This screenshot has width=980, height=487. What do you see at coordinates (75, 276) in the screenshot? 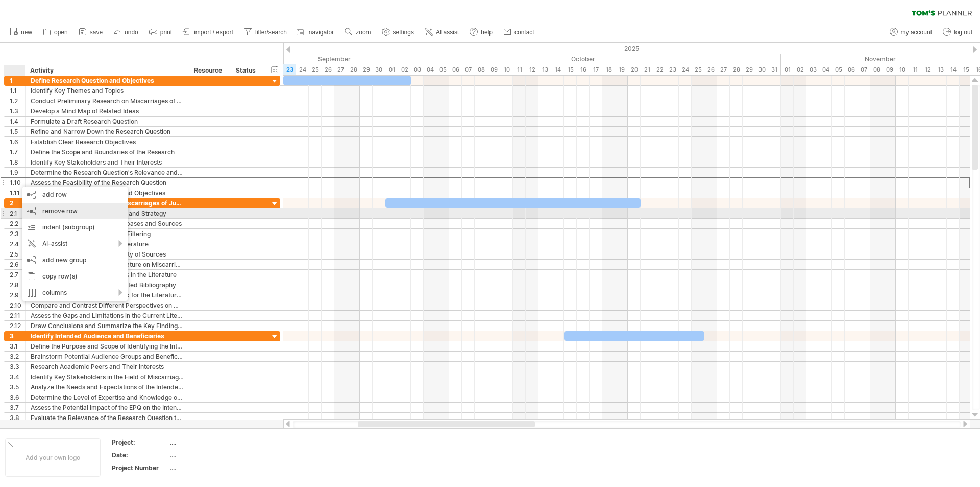
I see `div: copy row(s)` at bounding box center [75, 276].